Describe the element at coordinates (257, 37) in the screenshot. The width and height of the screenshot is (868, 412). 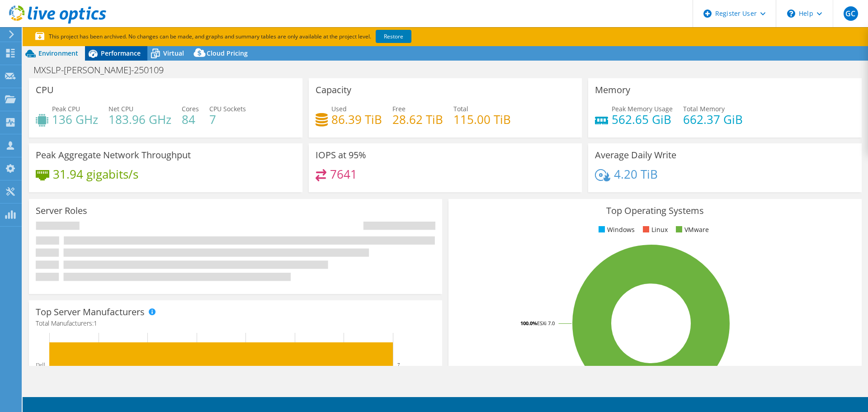
I see `p: This project has been archived. No changes can be made, and graphs and summary tables are only av...` at that location.